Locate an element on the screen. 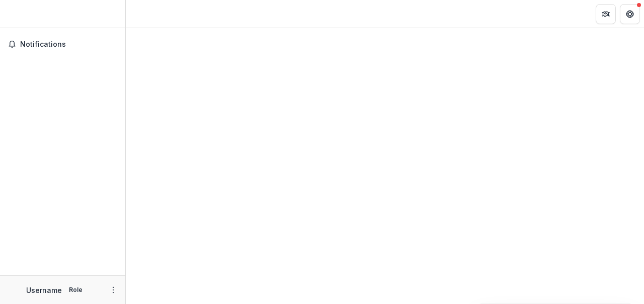  button: Partners is located at coordinates (606, 14).